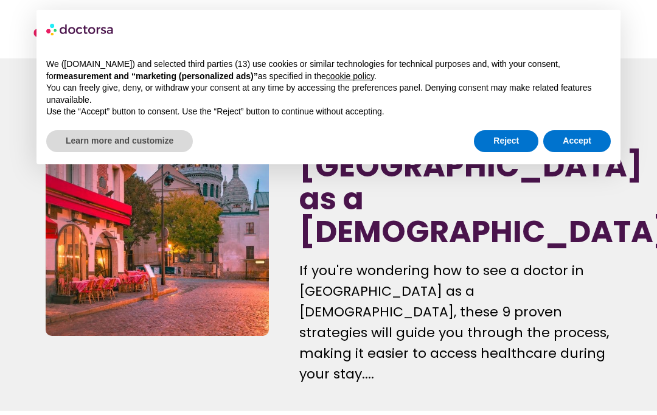 Image resolution: width=657 pixels, height=415 pixels. I want to click on img: logo, so click(80, 29).